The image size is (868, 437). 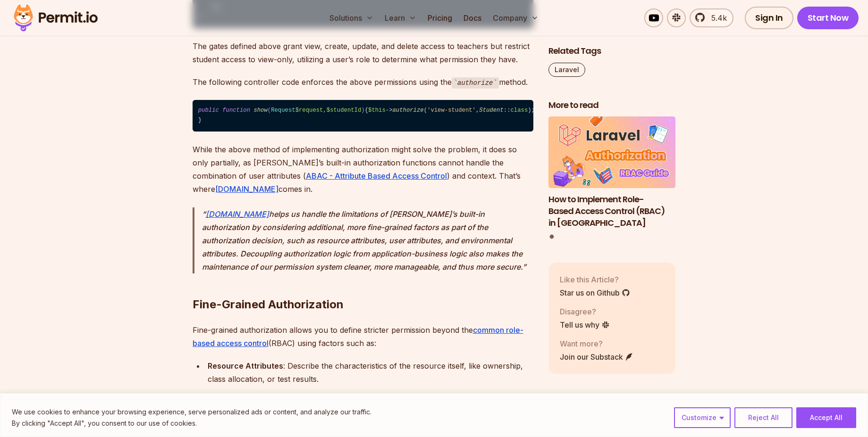 I want to click on span: 5.4k, so click(x=716, y=18).